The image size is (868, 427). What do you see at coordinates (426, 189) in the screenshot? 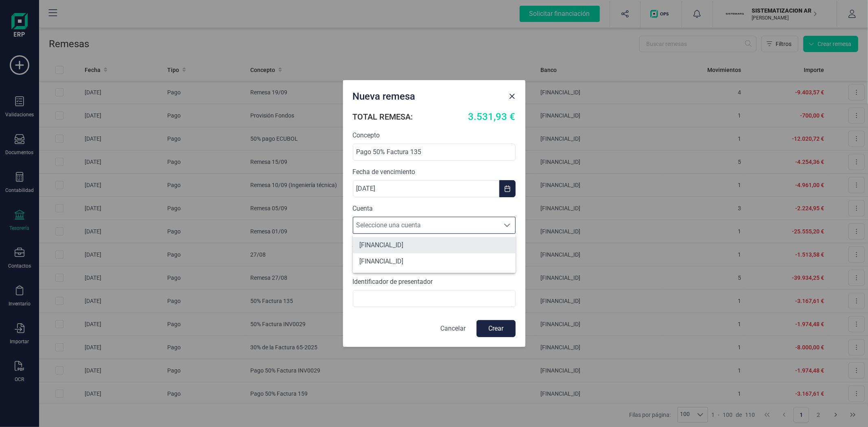
I see `input: dd/mm/aaaa` at bounding box center [426, 189].